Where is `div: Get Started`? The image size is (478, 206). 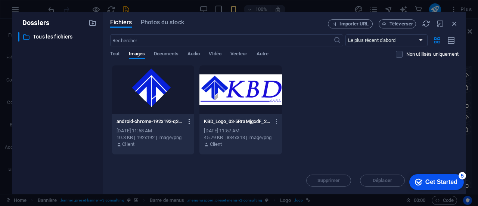
div: Get Started is located at coordinates (38, 12).